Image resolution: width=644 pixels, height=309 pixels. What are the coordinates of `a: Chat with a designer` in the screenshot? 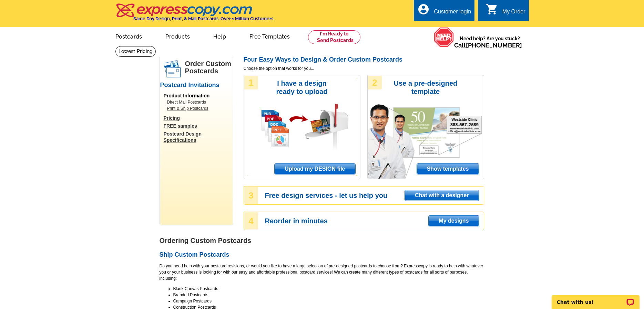 It's located at (441, 195).